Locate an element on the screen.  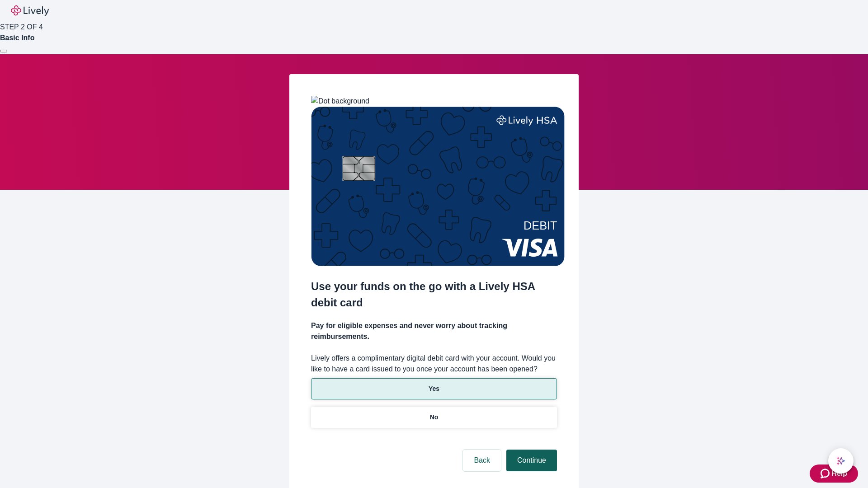
button: Yes is located at coordinates (434, 388).